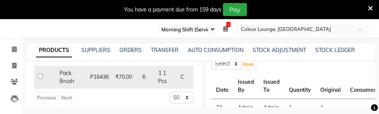 This screenshot has width=379, height=114. What do you see at coordinates (183, 77) in the screenshot?
I see `span: C` at bounding box center [183, 77].